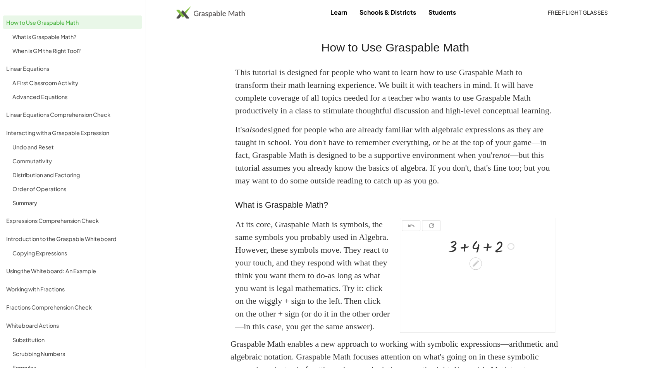 The image size is (645, 368). Describe the element at coordinates (578, 12) in the screenshot. I see `span: free flight glasses` at that location.